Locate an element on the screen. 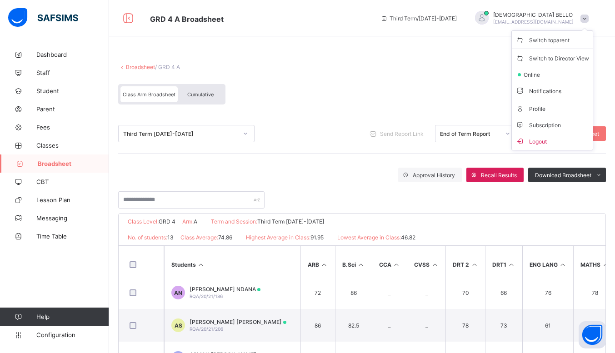 The image size is (615, 353). span: GRD 4 is located at coordinates (167, 221).